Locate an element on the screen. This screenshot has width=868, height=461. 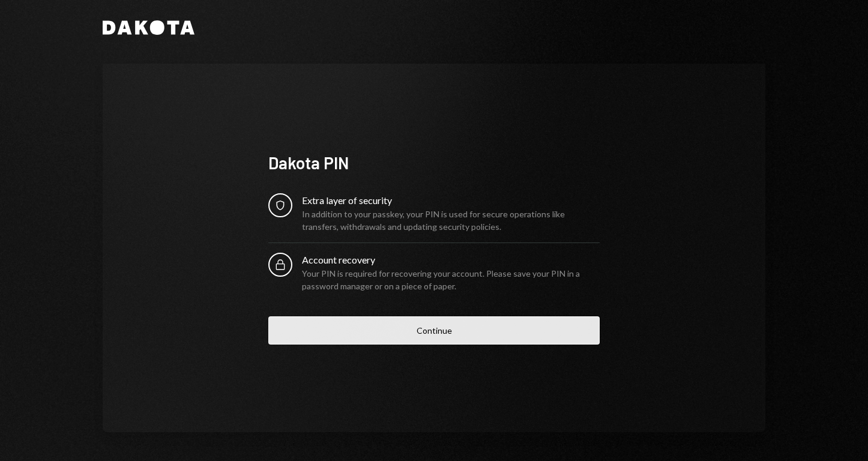
div: Dakota PIN is located at coordinates (434, 163).